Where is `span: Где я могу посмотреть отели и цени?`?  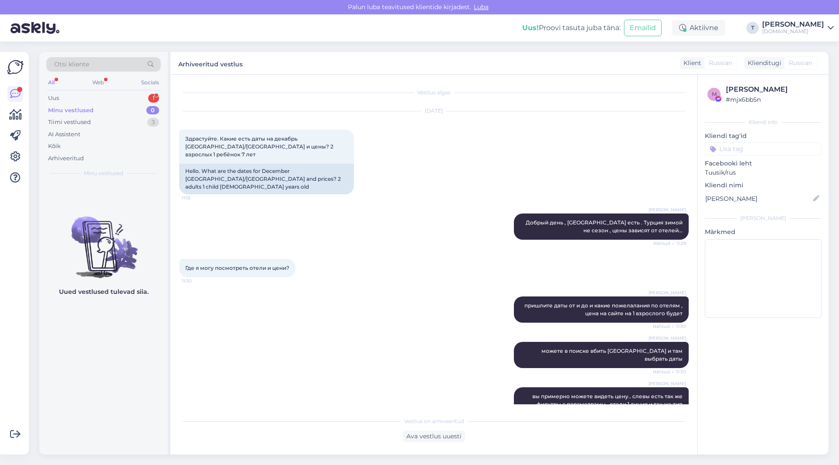 span: Где я могу посмотреть отели и цени? is located at coordinates (237, 268).